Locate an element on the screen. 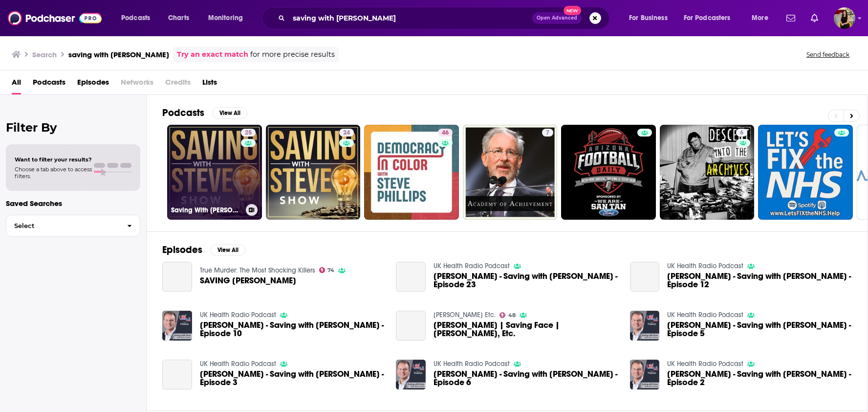 The height and width of the screenshot is (412, 868). img: User Profile is located at coordinates (844, 18).